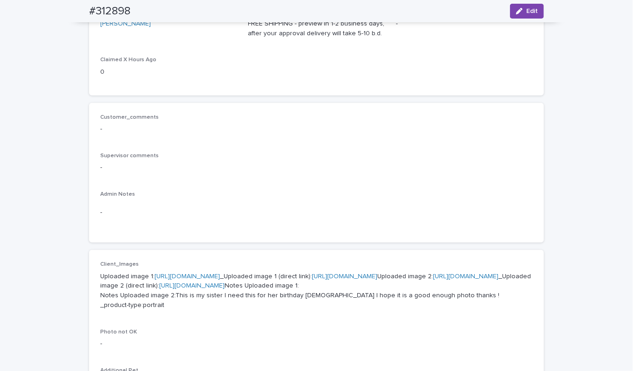 This screenshot has height=371, width=633. I want to click on p: FREE SHIPPING - preview in 1-2 business days, after your approval delivery will take 5-10 b.d., so click(316, 29).